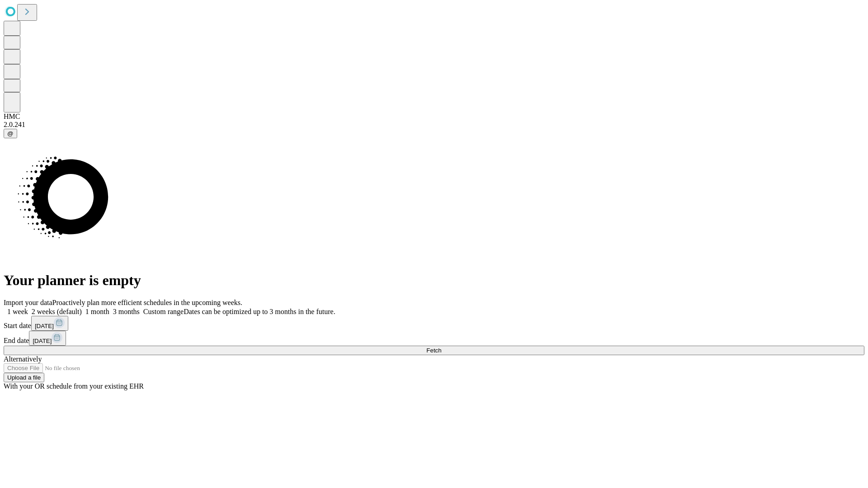 The height and width of the screenshot is (488, 868). What do you see at coordinates (163, 311) in the screenshot?
I see `span: Custom range` at bounding box center [163, 311].